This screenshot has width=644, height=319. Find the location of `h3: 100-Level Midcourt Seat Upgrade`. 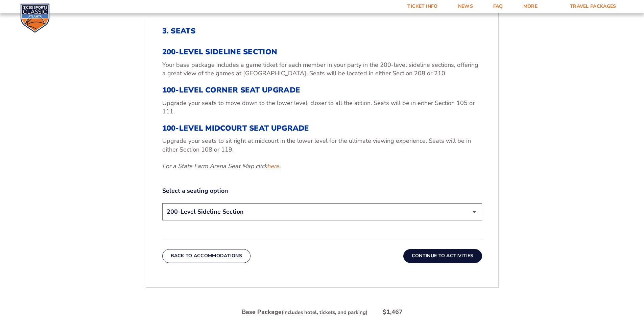

h3: 100-Level Midcourt Seat Upgrade is located at coordinates (322, 129).